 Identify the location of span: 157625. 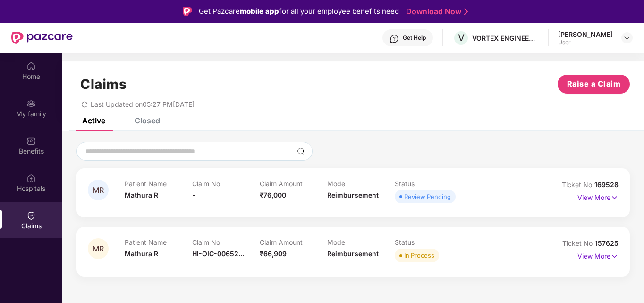
(607, 243).